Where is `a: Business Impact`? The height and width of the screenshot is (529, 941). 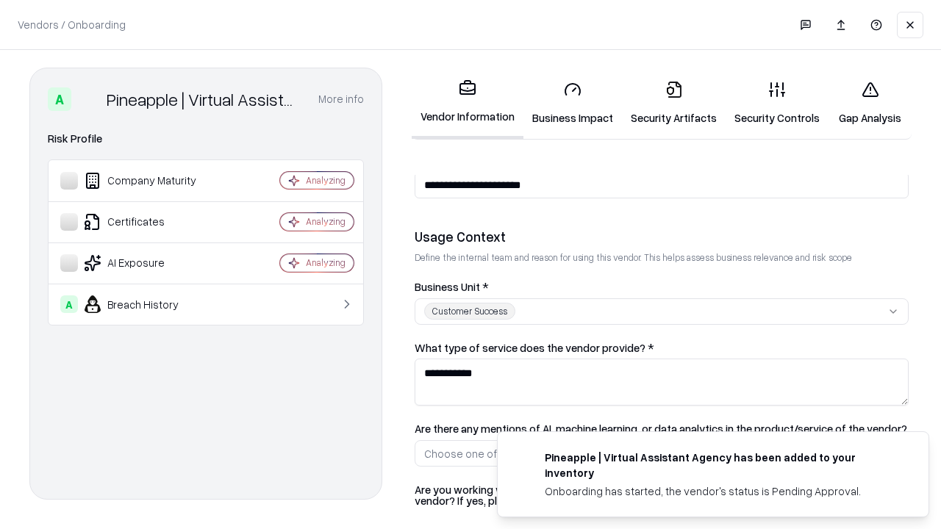
a: Business Impact is located at coordinates (572, 103).